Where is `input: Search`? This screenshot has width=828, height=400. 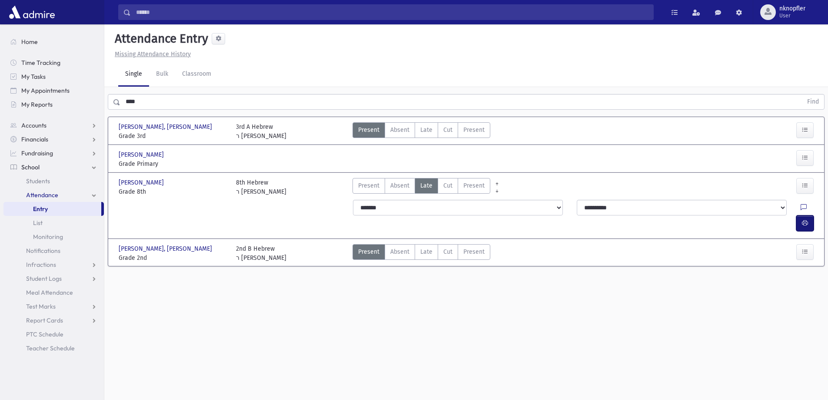
input: Search is located at coordinates (392, 12).